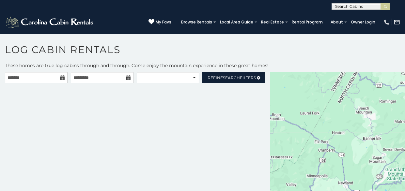 This screenshot has height=191, width=405. Describe the element at coordinates (387, 22) in the screenshot. I see `img: phone-regular-white.png` at that location.